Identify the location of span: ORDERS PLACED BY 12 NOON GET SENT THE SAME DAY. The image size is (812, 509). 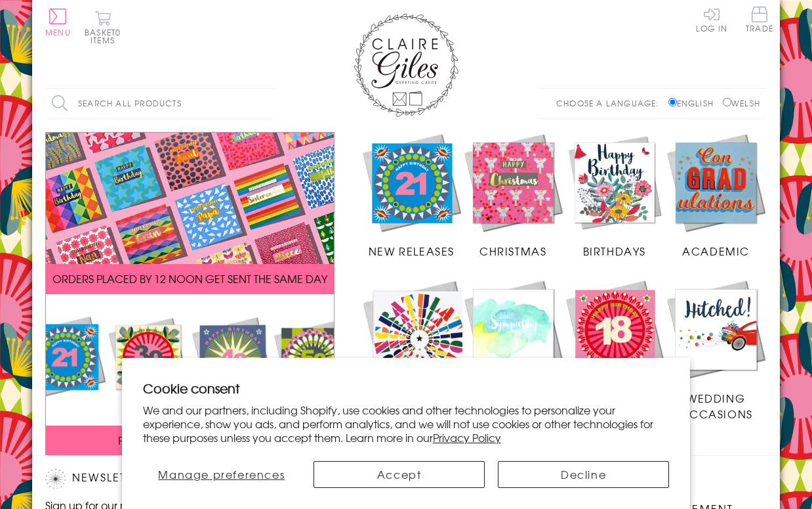
(190, 279).